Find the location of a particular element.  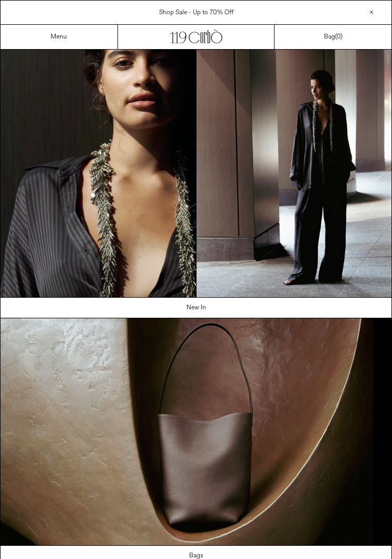

a: Bag() is located at coordinates (333, 37).